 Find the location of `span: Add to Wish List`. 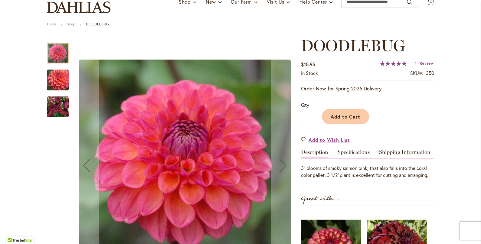

span: Add to Wish List is located at coordinates (329, 140).